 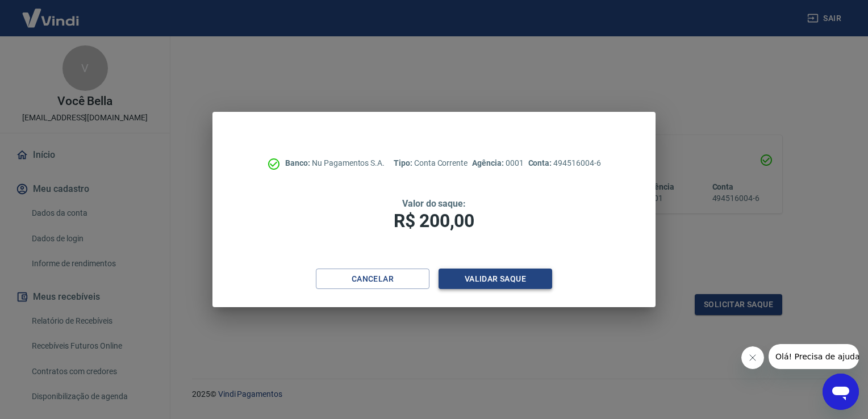 I want to click on button: Validar saque, so click(x=495, y=279).